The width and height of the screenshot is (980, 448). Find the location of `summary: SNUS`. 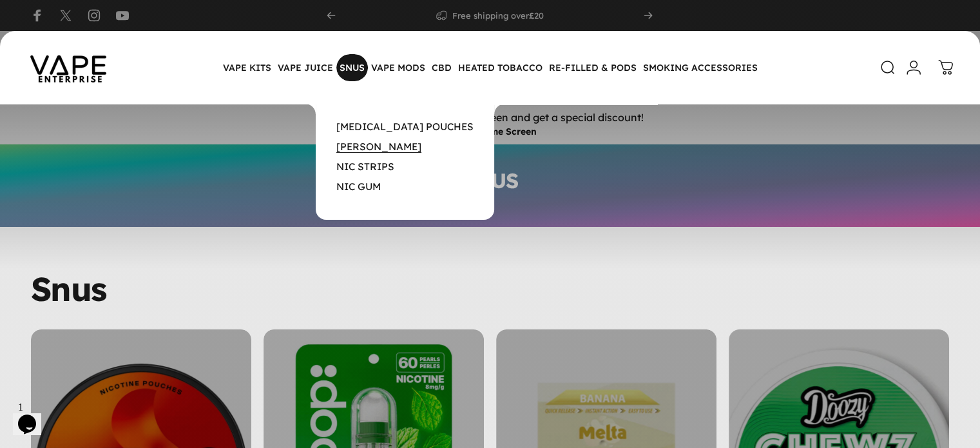

summary: SNUS is located at coordinates (352, 68).